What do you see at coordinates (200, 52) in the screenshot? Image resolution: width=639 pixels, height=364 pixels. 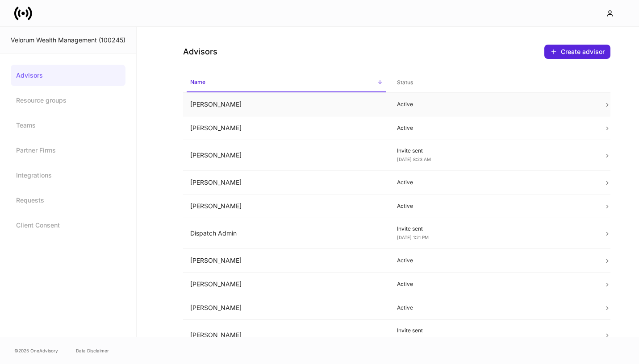 I see `h4: Advisors` at bounding box center [200, 52].